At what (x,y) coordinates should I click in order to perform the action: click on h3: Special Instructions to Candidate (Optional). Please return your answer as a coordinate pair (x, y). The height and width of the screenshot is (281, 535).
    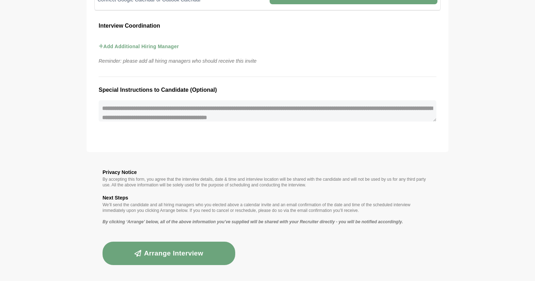
    Looking at the image, I should click on (267, 90).